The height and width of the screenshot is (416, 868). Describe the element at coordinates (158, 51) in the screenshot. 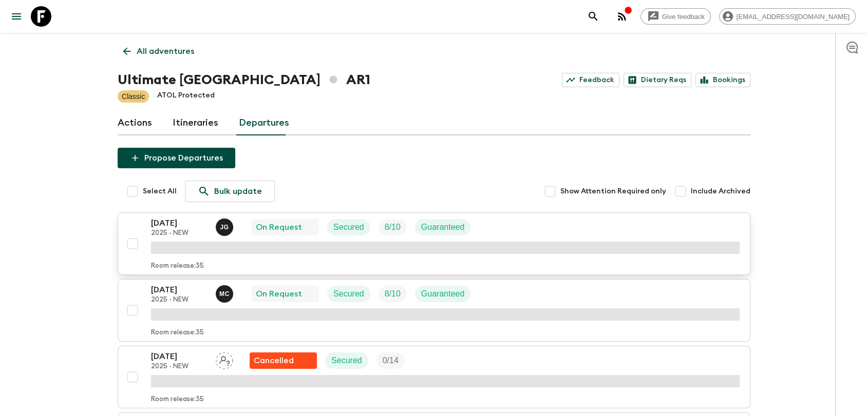

I see `a: All adventures` at that location.